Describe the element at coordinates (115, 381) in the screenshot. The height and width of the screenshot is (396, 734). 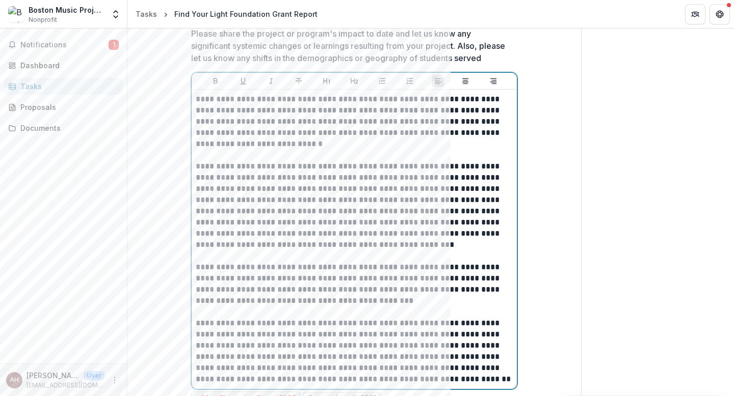
I see `button: More` at that location.